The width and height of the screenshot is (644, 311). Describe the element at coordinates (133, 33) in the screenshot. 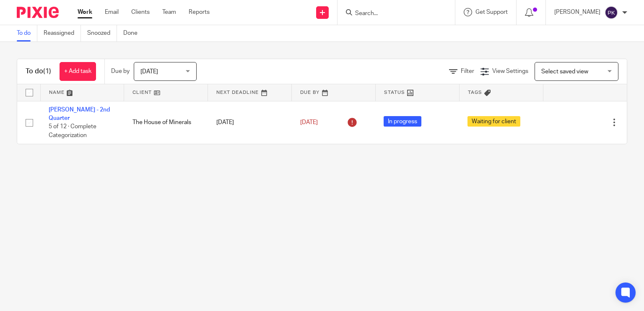

I see `a: Done` at that location.